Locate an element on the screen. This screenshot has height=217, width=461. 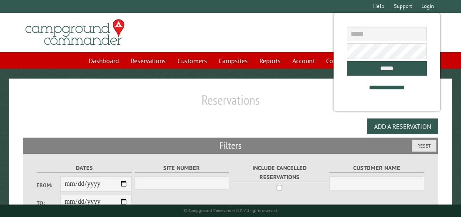
h1: Reservations is located at coordinates (230, 103).